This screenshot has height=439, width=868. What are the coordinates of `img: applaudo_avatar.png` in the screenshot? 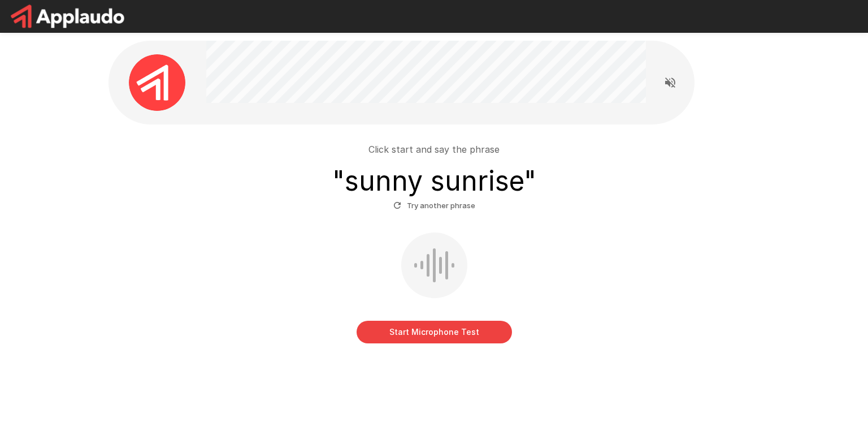 It's located at (157, 82).